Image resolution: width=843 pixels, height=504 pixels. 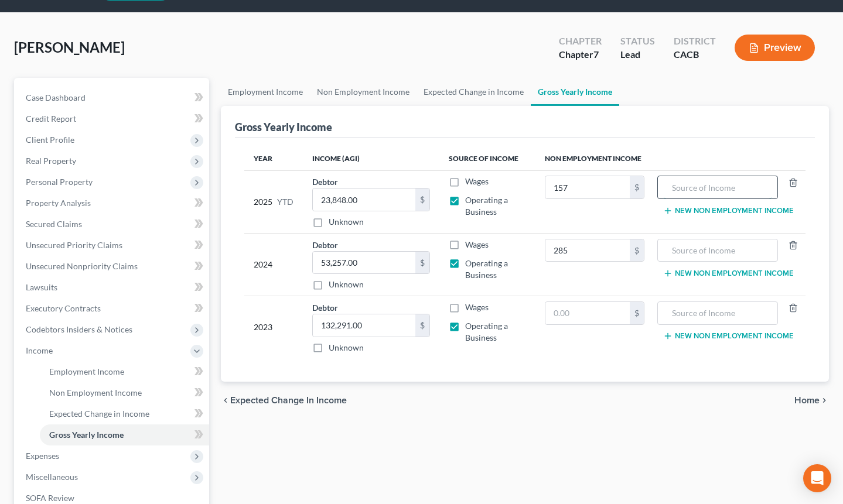 What do you see at coordinates (42, 455) in the screenshot?
I see `span: Expenses` at bounding box center [42, 455].